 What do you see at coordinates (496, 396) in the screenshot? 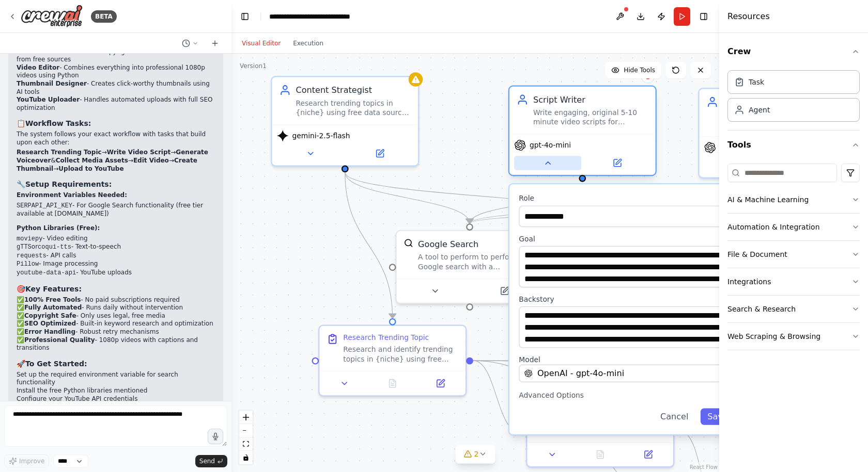
I see `g: Edge from b6efe438-2e61-429f-9e8b-1d3ccd37a1df to ab3001aa-2232-4569-9efc-dc3eca98bff6` at bounding box center [496, 396].